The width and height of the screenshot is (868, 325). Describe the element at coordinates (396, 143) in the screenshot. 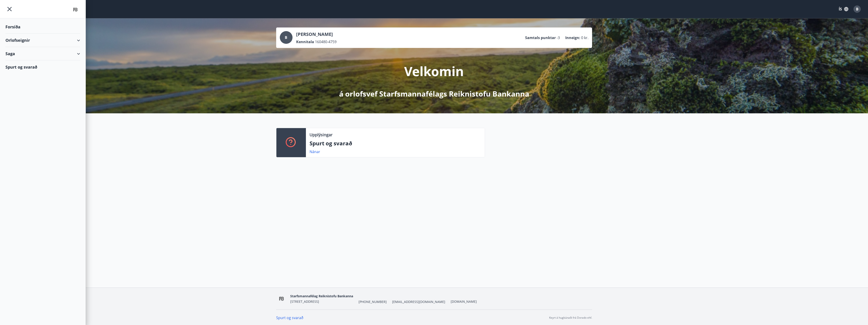

I see `p: Spurt og svarað` at that location.